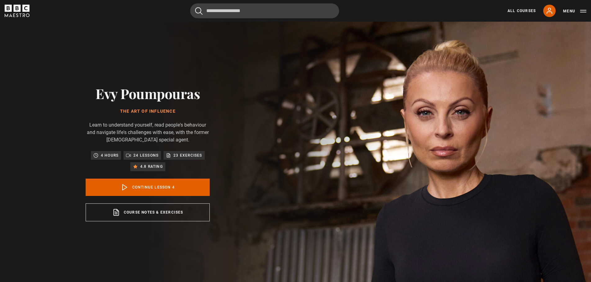  Describe the element at coordinates (17, 11) in the screenshot. I see `svg: BBC Maestro` at that location.